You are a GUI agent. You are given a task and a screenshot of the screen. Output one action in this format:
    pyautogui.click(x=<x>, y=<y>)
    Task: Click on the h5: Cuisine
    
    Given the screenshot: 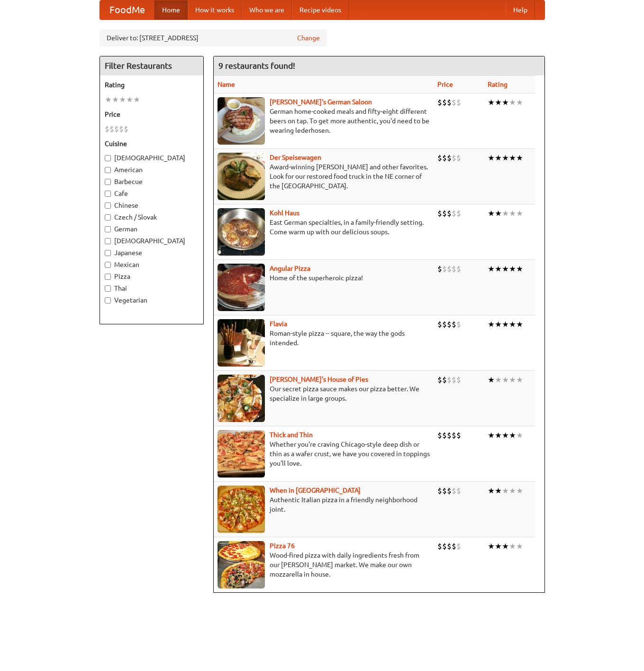 What is the action you would take?
    pyautogui.click(x=152, y=144)
    